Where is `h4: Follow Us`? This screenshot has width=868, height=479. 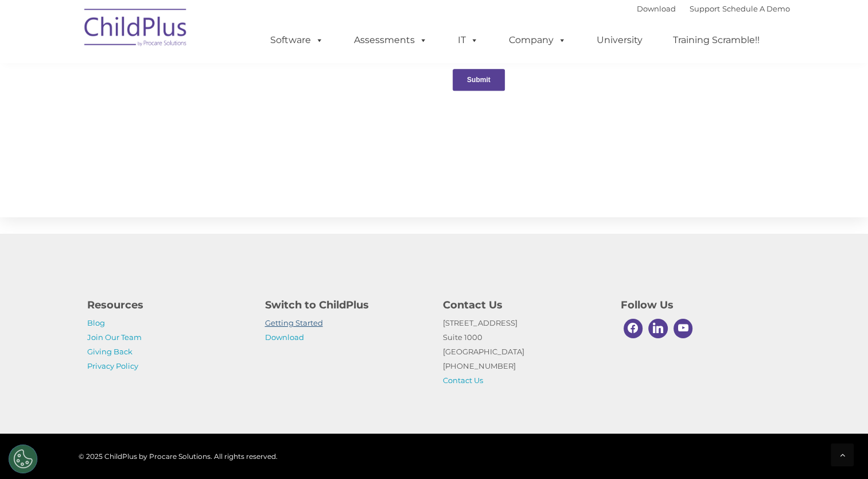 h4: Follow Us is located at coordinates (701, 305).